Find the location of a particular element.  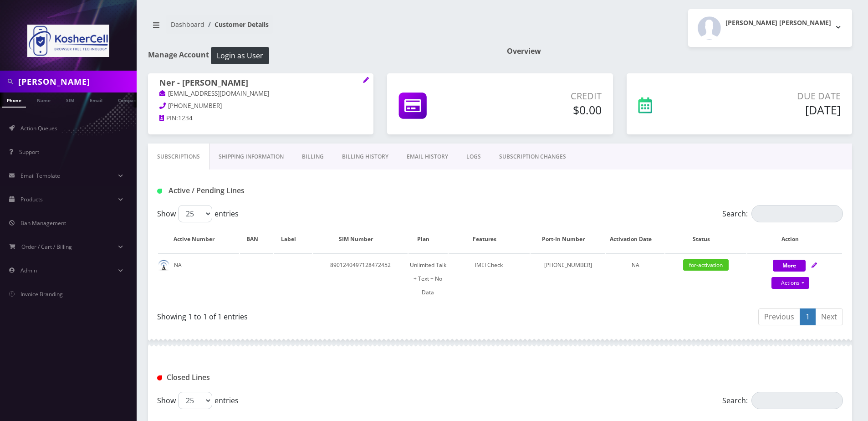

td: 8901240497128472452 is located at coordinates (360, 279).